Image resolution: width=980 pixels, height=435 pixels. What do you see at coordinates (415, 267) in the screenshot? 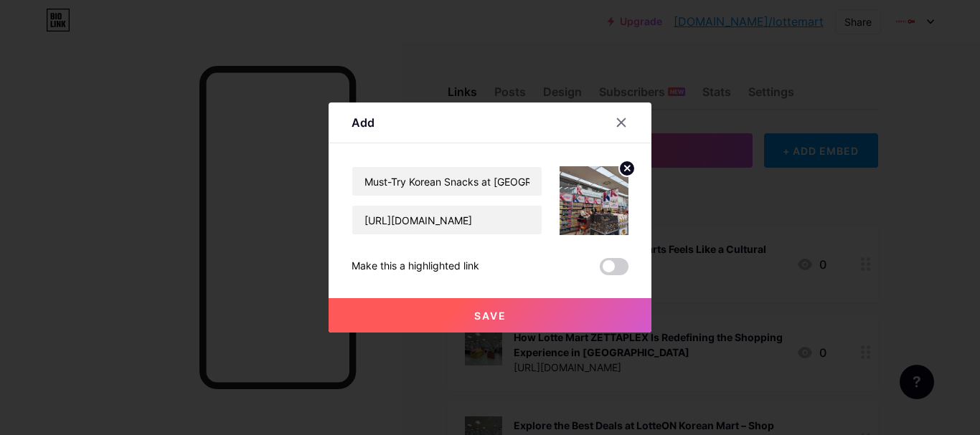
I see `div: Make this a highlighted link` at bounding box center [415, 267].